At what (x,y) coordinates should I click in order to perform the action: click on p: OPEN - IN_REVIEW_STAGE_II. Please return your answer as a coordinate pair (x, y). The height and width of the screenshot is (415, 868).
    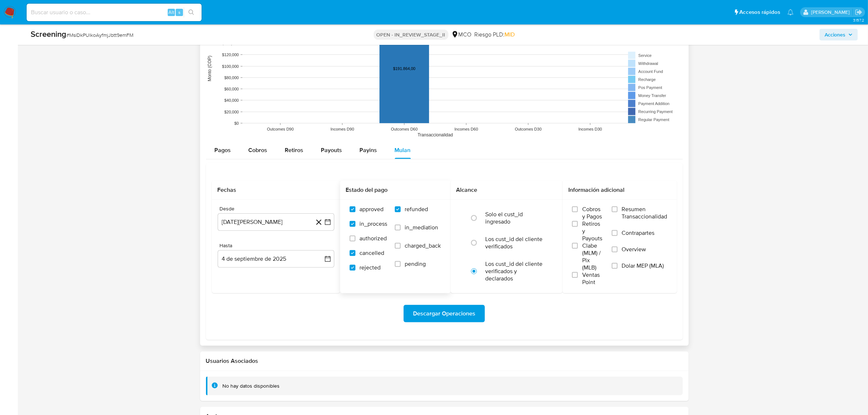
    Looking at the image, I should click on (411, 35).